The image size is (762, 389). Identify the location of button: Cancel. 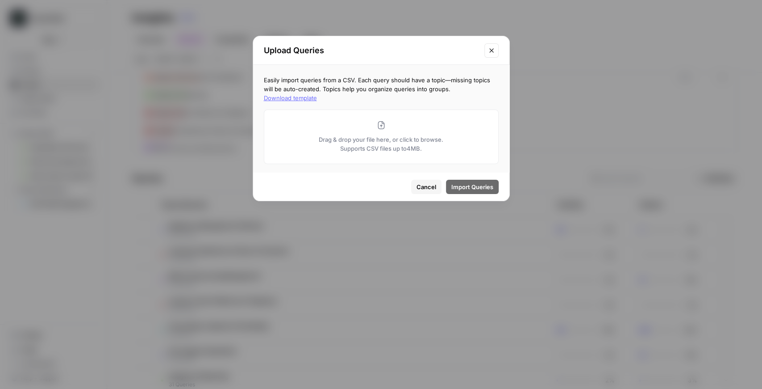
(426, 187).